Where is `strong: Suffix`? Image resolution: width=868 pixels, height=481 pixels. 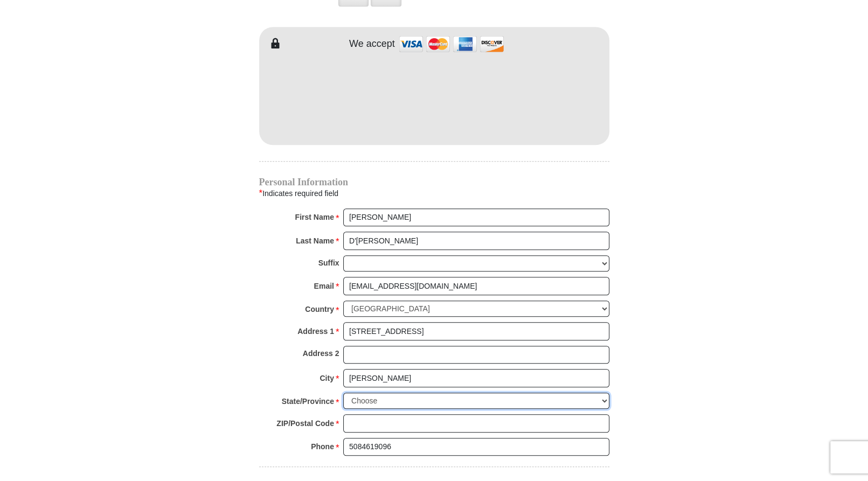
strong: Suffix is located at coordinates (329, 263).